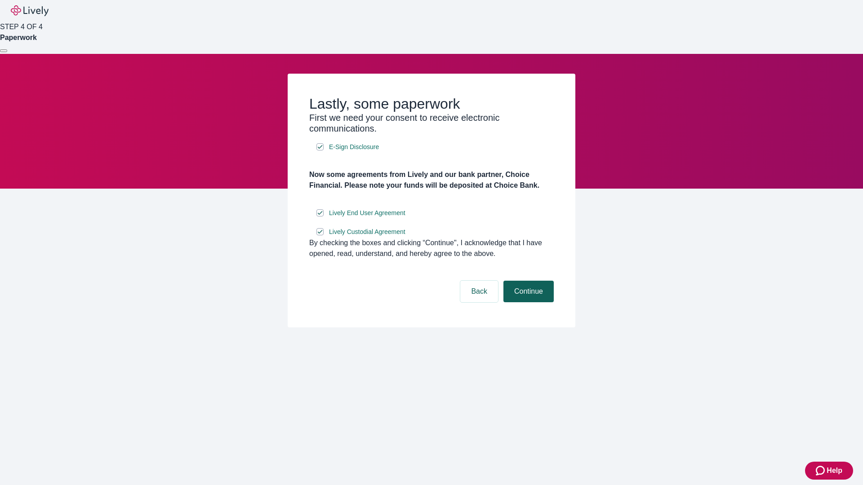 Image resolution: width=863 pixels, height=485 pixels. Describe the element at coordinates (367, 213) in the screenshot. I see `span: Lively End User Agreement` at that location.